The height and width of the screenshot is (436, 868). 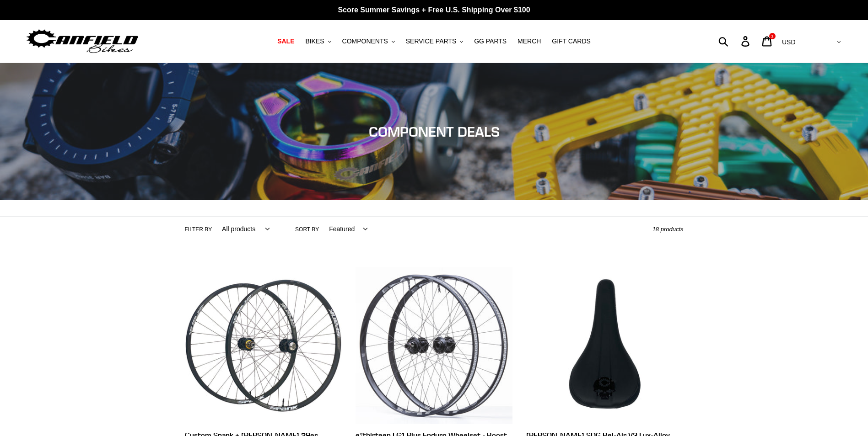 What do you see at coordinates (434, 41) in the screenshot?
I see `button: SERVICE PARTS` at bounding box center [434, 41].